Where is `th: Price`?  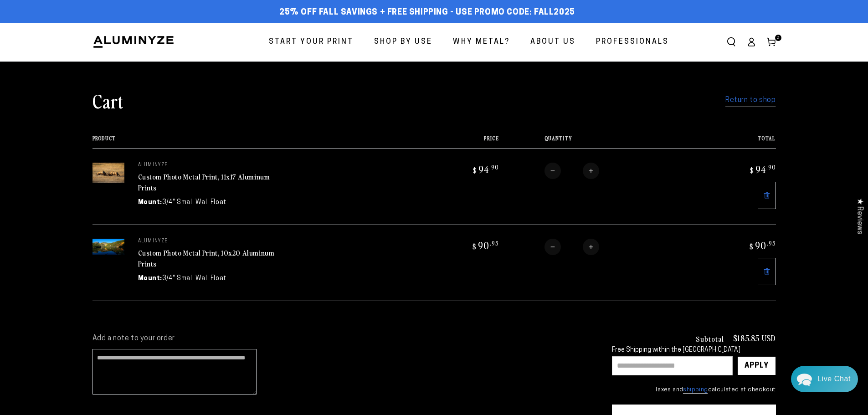 th: Price is located at coordinates (458, 142).